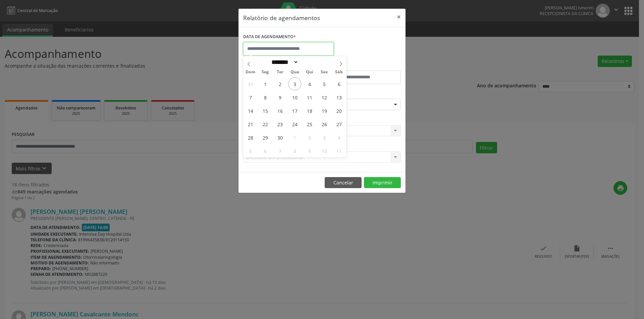 This screenshot has width=644, height=319. What do you see at coordinates (294, 110) in the screenshot?
I see `span: Setembro 17, 2025` at bounding box center [294, 110].